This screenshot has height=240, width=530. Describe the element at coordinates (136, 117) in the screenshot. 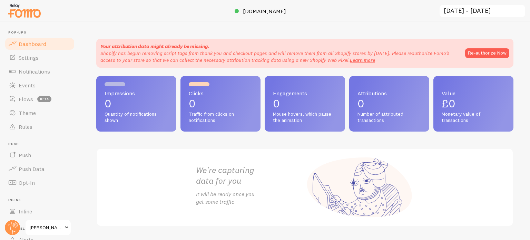

I see `span: Quantity of notifications shown` at that location.